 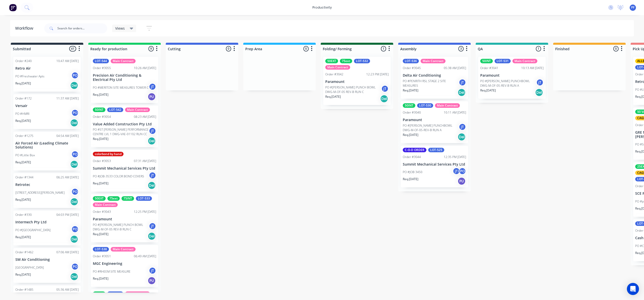 I want to click on p: PO #RHEEM SITE MEASURE, so click(x=112, y=271).